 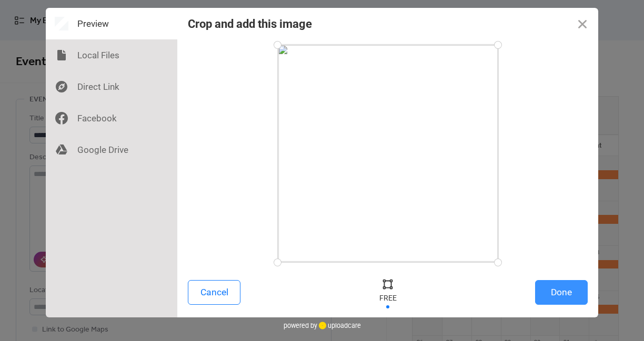 What do you see at coordinates (112, 87) in the screenshot?
I see `div: Direct Link` at bounding box center [112, 87].